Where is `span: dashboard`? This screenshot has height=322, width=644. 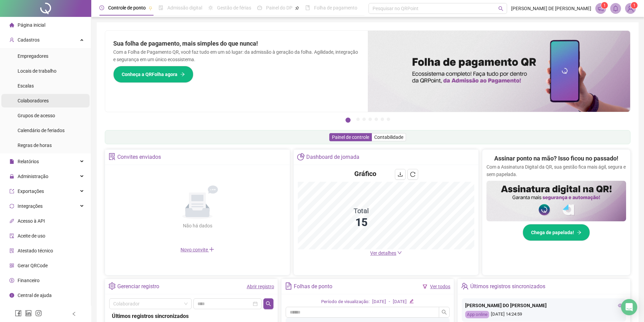 span: dashboard is located at coordinates (260, 8).